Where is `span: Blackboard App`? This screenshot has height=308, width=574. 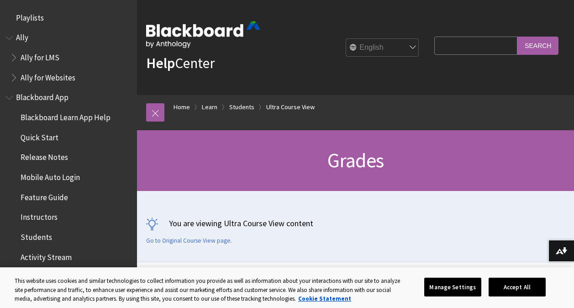 span: Blackboard App is located at coordinates (42, 96).